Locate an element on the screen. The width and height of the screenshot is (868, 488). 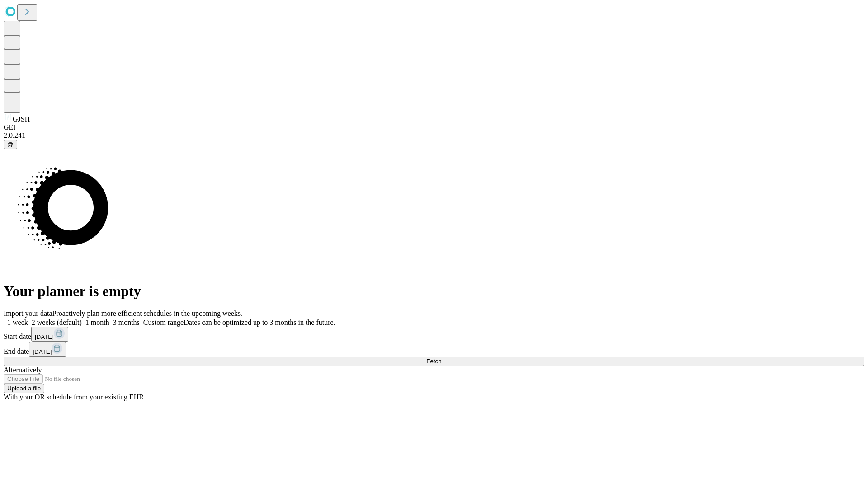
span: 1 month is located at coordinates (97, 322).